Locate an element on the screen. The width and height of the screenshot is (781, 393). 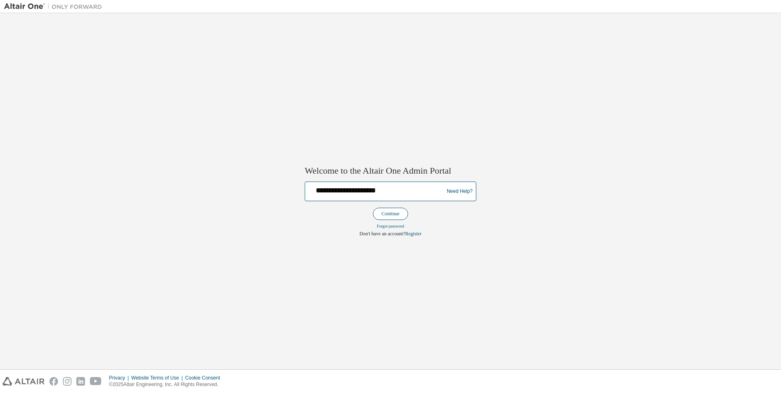
img: Altair One is located at coordinates (55, 7).